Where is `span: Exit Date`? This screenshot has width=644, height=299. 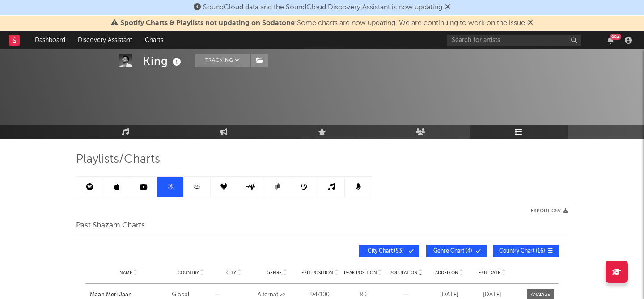 span: Exit Date is located at coordinates (489, 273).